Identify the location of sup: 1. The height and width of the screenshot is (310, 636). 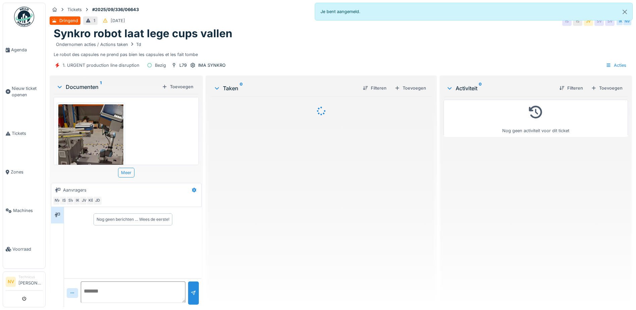
(101, 87).